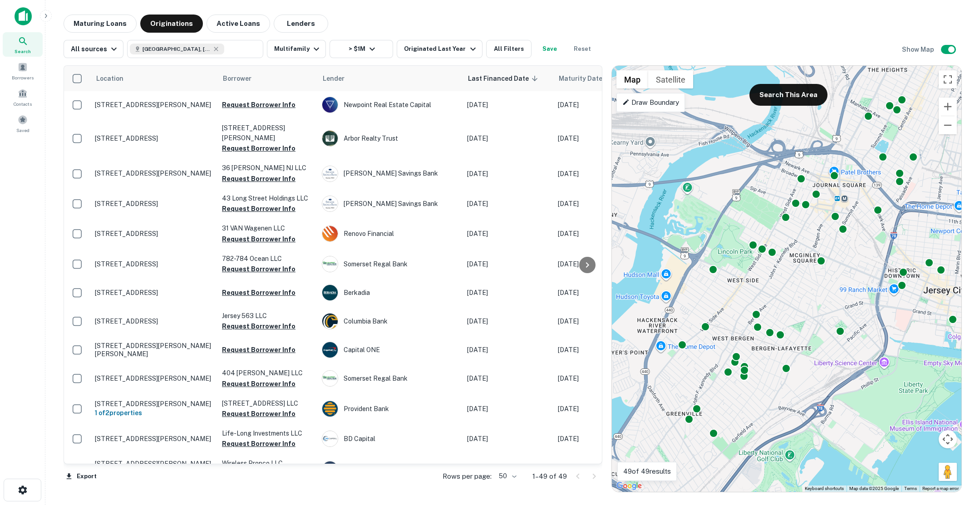  I want to click on div: 50, so click(506, 476).